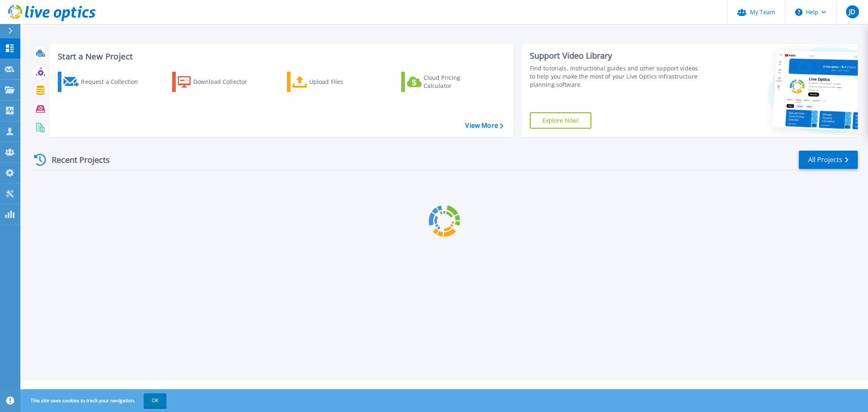 The height and width of the screenshot is (412, 868). Describe the element at coordinates (342, 81) in the screenshot. I see `div: Upload Files` at that location.